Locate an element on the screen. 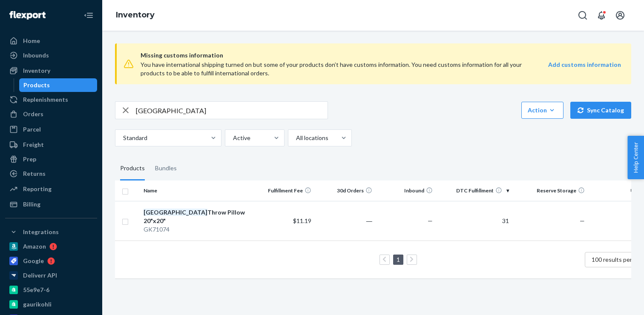  span: Help Center is located at coordinates (636, 158).